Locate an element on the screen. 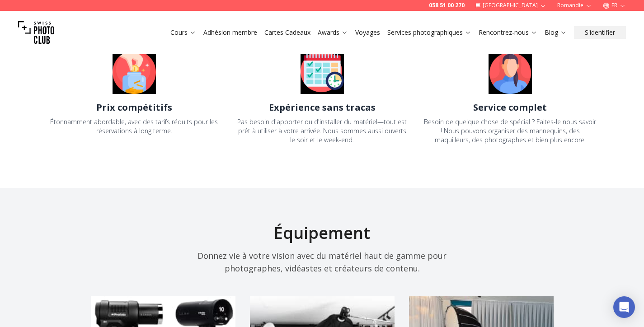  a: Blog is located at coordinates (555, 32).